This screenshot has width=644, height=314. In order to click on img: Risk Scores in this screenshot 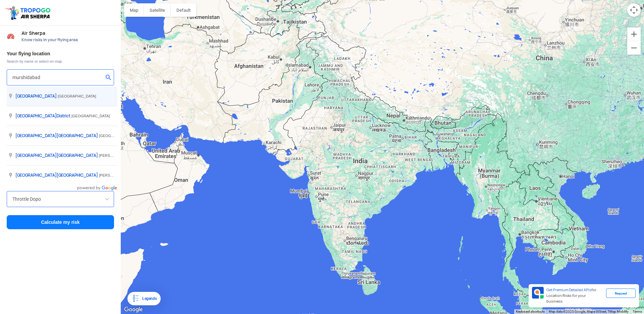, I will do `click(11, 36)`.